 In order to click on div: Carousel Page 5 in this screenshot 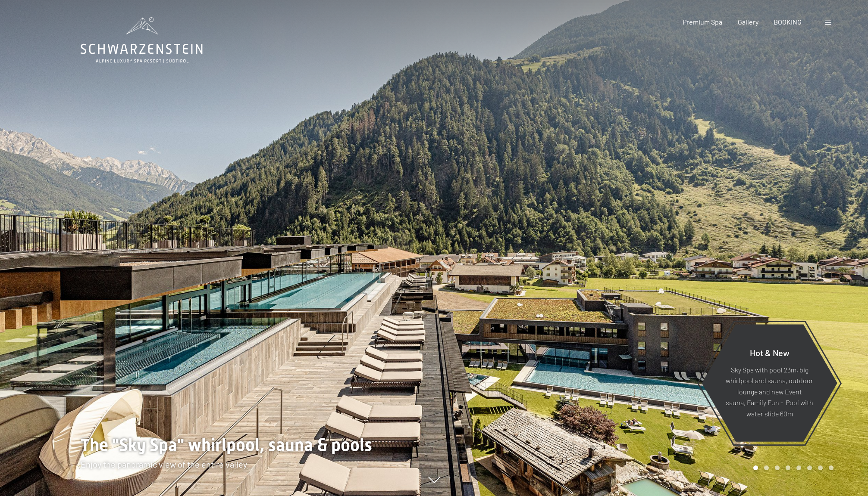, I will do `click(799, 468)`.